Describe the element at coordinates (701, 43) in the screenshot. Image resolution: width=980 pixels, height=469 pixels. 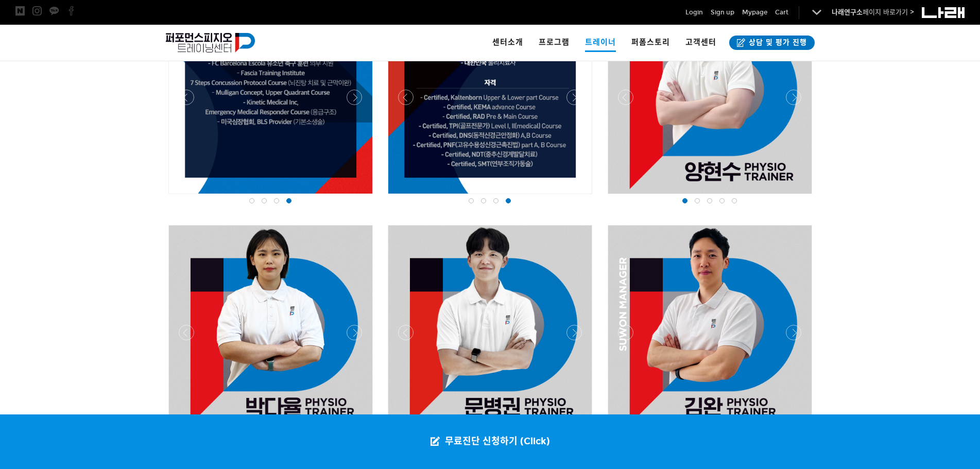
I see `a: 고객센터` at that location.